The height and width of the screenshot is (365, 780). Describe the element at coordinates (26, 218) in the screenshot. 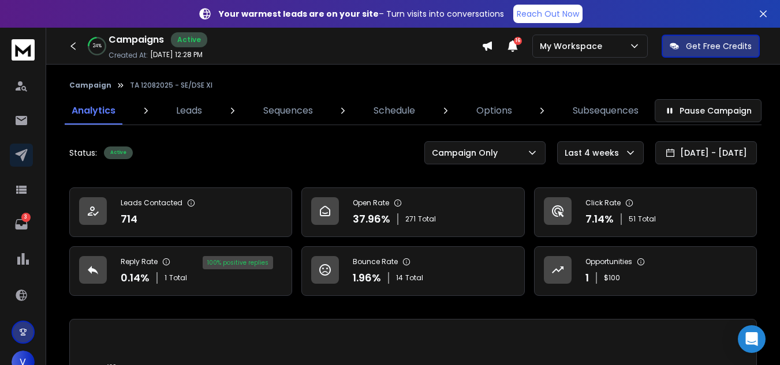

I see `p: 3` at that location.